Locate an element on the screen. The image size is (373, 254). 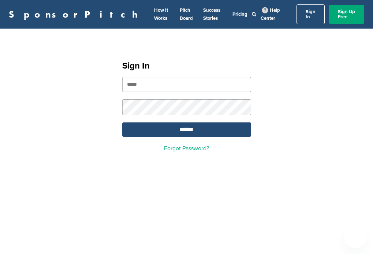
a: How It Works is located at coordinates (161, 14).